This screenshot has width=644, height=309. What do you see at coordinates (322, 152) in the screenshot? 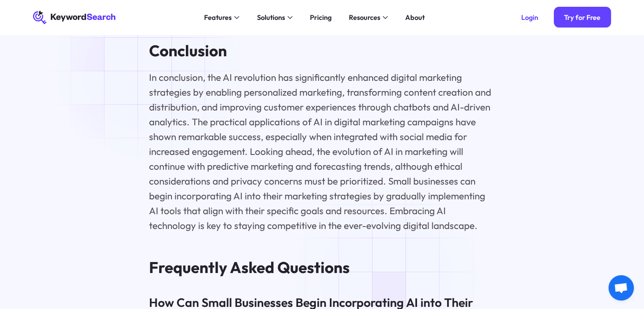
I see `p: In conclusion, the AI revolution has significantly enhanced digital marketing strategies by enabl...` at bounding box center [322, 152].